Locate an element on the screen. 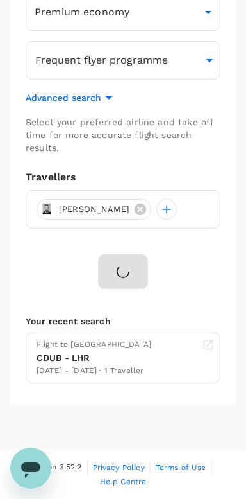 This screenshot has height=499, width=246. span: Terms of Use is located at coordinates (181, 467).